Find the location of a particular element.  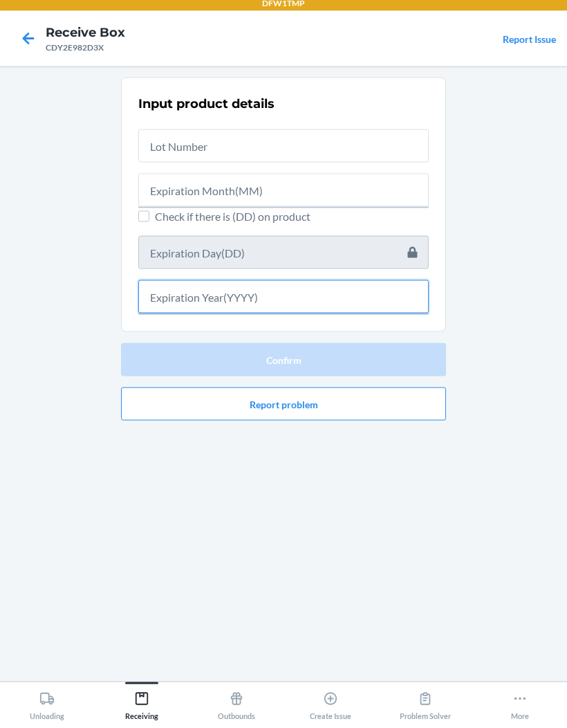

button: Problem Solver is located at coordinates (426, 706).